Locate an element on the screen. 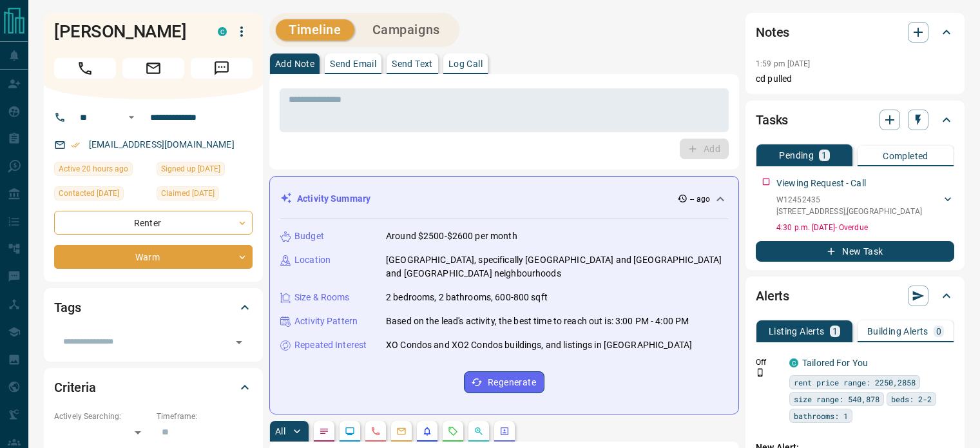 This screenshot has width=980, height=448. p: Pending is located at coordinates (796, 155).